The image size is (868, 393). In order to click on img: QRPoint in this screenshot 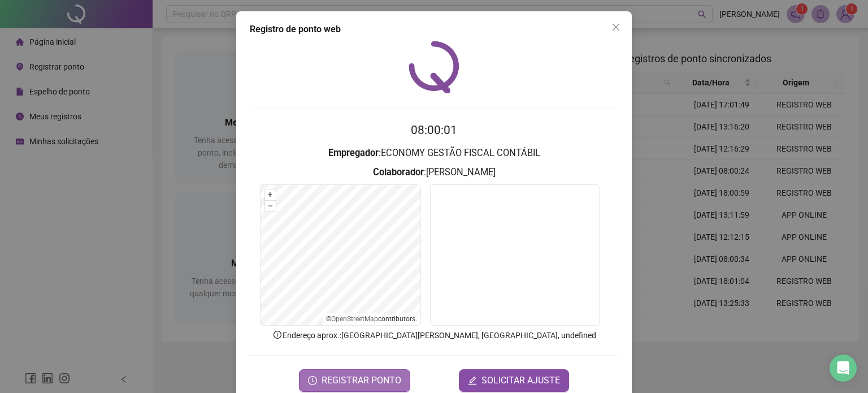, I will do `click(434, 67)`.